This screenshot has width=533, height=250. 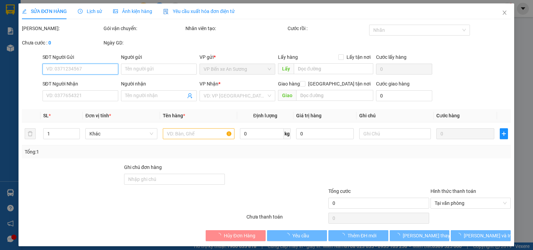 What do you see at coordinates (199, 11) in the screenshot?
I see `span: Yêu cầu xuất hóa đơn điện tử` at bounding box center [199, 11].